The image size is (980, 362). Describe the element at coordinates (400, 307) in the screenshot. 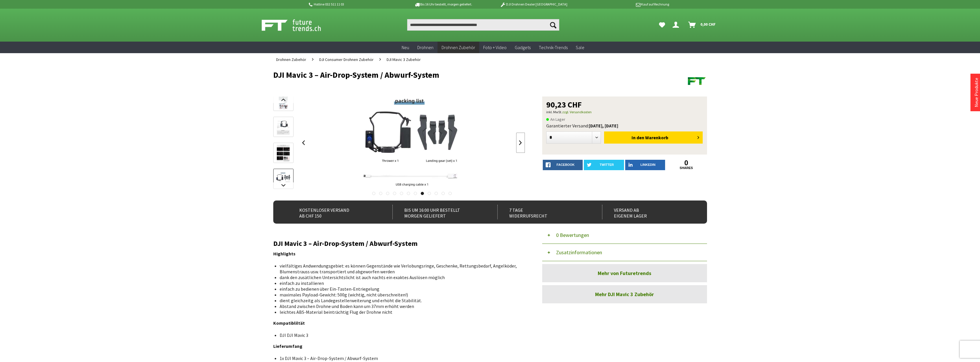

I see `li: Abstand zwischen Drohne und Boden kann um 37mm erhöht werden` at that location.